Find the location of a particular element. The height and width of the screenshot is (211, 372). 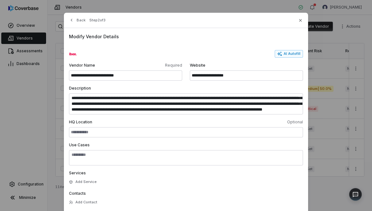

span: Vendor Name is located at coordinates (97, 65).